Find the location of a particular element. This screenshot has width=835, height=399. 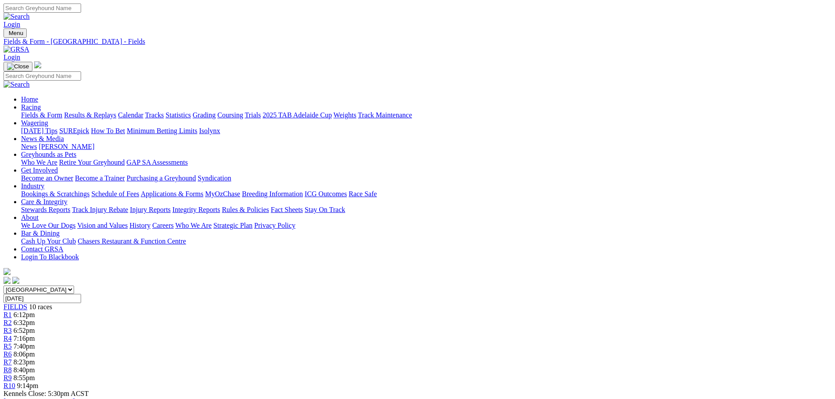

input: Search is located at coordinates (42, 76).